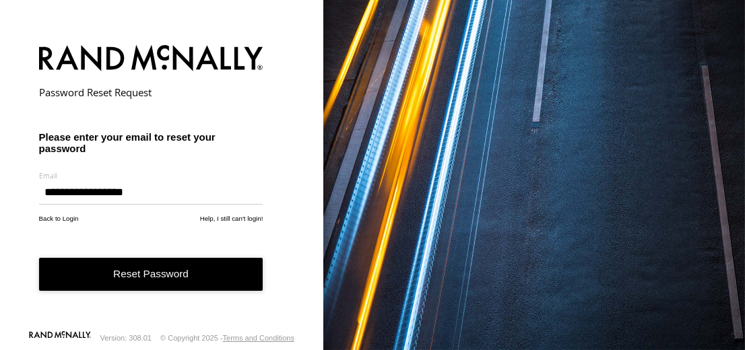 This screenshot has height=350, width=745. I want to click on h3: Please enter your email to reset your password, so click(151, 143).